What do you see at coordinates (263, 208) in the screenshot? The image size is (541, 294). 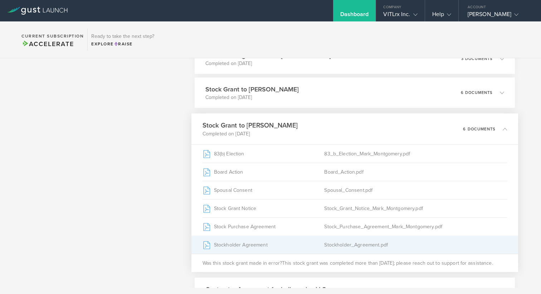 I see `div: Stock Grant Notice` at bounding box center [263, 208].